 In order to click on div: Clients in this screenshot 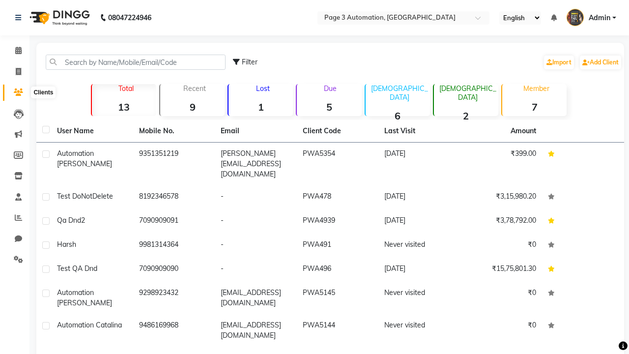, I will do `click(43, 92)`.